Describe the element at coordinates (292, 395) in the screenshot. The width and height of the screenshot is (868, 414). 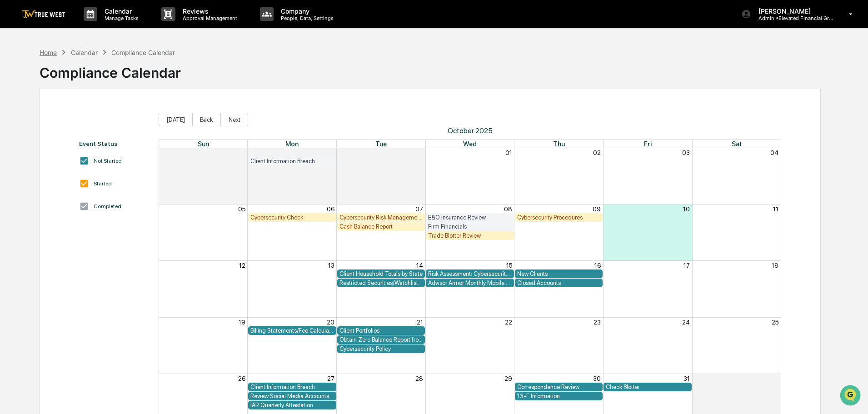
I see `div: Review Social Media Accounts` at that location.